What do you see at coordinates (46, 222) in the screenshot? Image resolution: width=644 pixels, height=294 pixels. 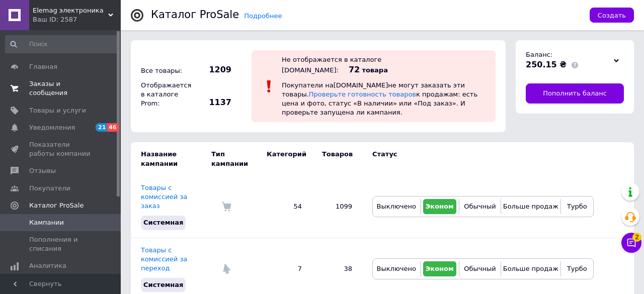 I see `span: Кампании` at bounding box center [46, 222].